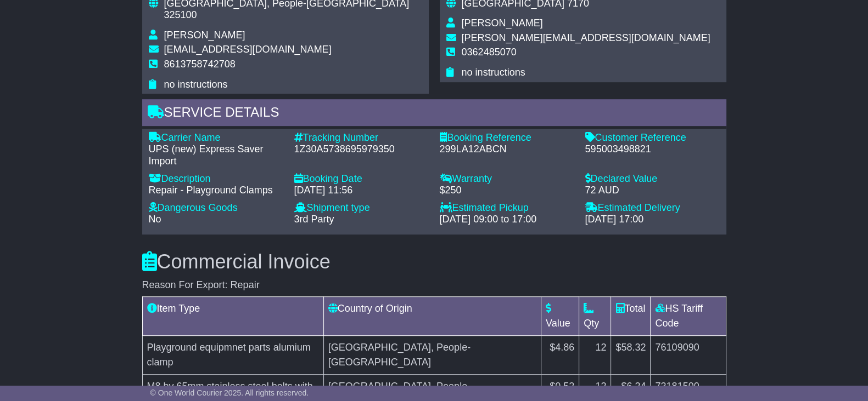 The image size is (868, 401). I want to click on td: Total, so click(631, 316).